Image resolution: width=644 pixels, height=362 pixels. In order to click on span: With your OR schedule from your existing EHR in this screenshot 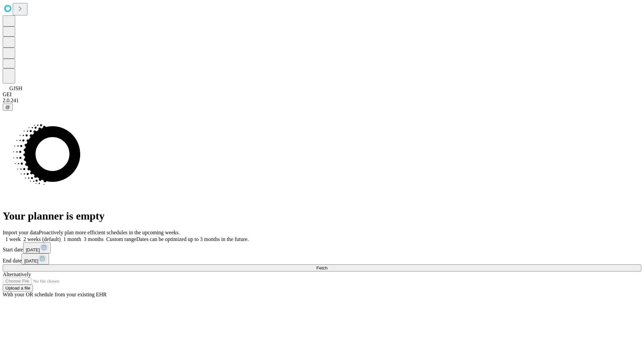, I will do `click(55, 294)`.